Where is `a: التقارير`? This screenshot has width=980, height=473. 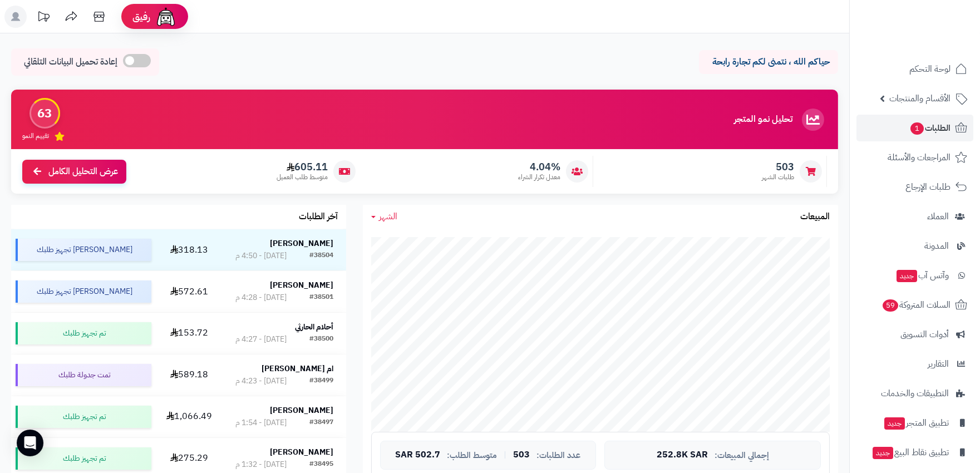
a: التقارير is located at coordinates (914, 364).